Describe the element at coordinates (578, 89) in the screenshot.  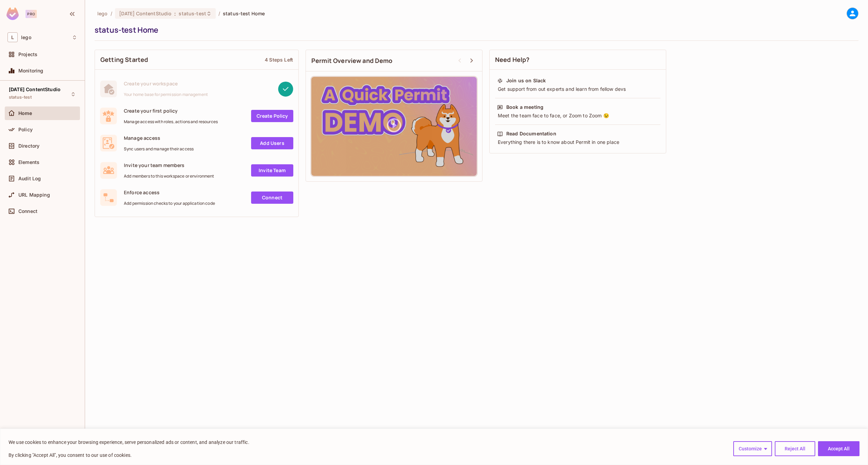
I see `div: Get support from out experts and learn from fellow devs` at that location.